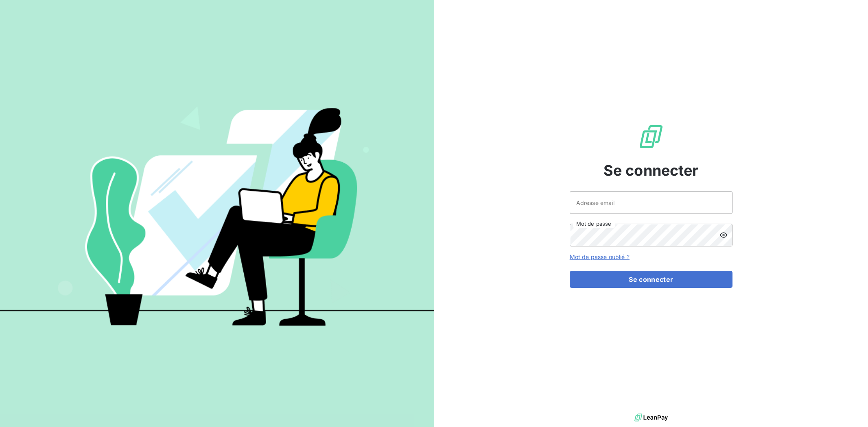  I want to click on span: Se connecter, so click(651, 171).